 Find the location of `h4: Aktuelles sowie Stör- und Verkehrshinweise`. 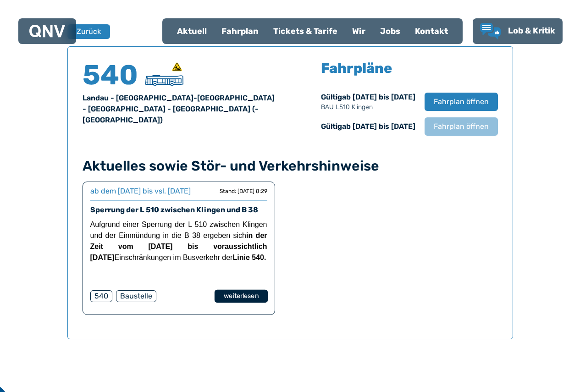

h4: Aktuelles sowie Stör- und Verkehrshinweise is located at coordinates (290, 166).